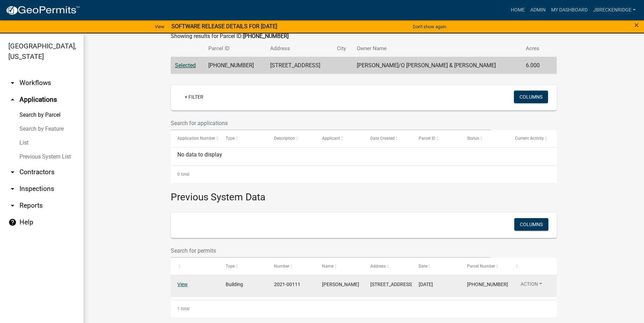  Describe the element at coordinates (538, 10) in the screenshot. I see `a: Admin` at that location.